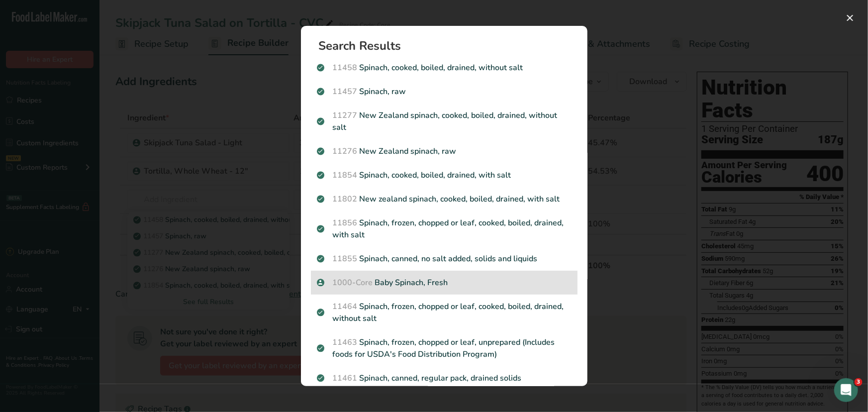  What do you see at coordinates (449, 45) in the screenshot?
I see `h1: Search Results` at bounding box center [449, 45].